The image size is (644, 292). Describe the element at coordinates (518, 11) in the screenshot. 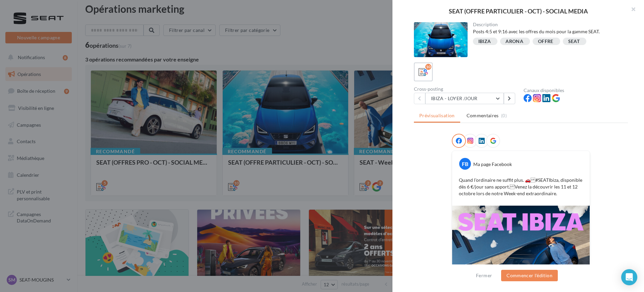

I see `div: SEAT (OFFRE PARTICULIER - OCT) - SOCIAL MEDIA` at that location.